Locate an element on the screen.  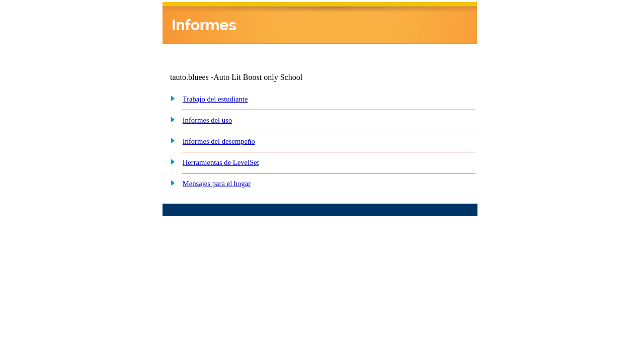
a: Informes del uso is located at coordinates (207, 120).